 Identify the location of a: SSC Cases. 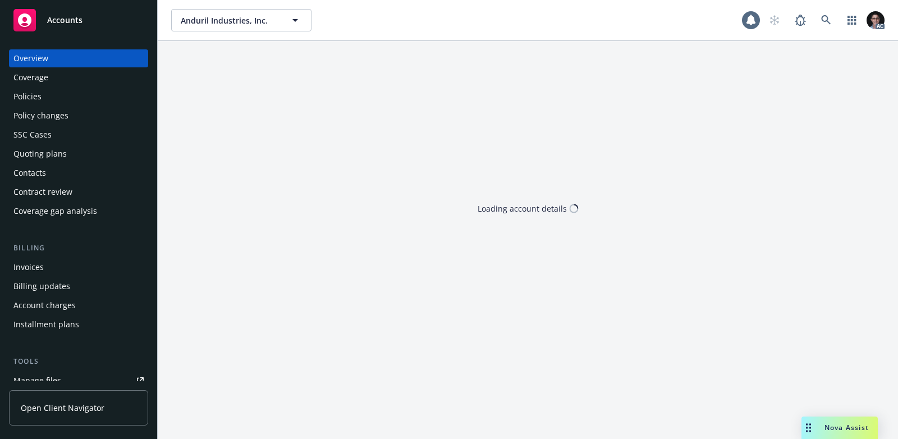
(79, 135).